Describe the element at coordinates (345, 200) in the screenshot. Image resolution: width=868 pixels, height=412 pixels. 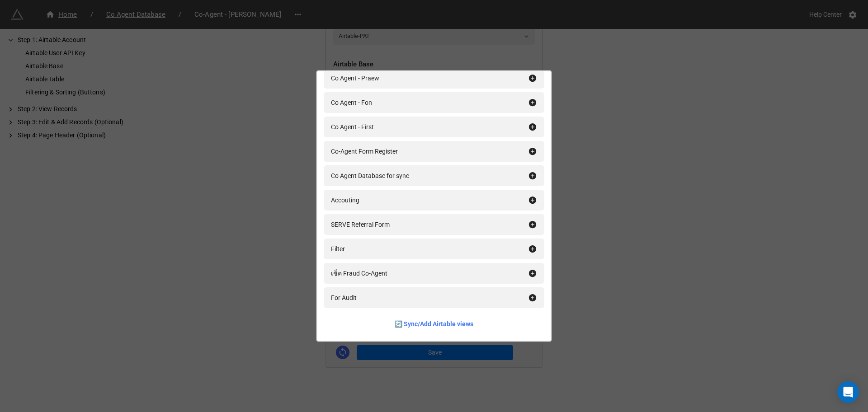
I see `div: Accouting` at that location.